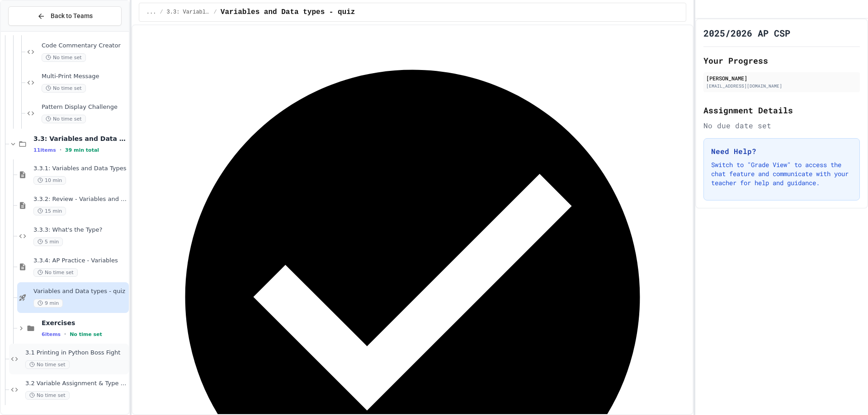 This screenshot has width=868, height=415. What do you see at coordinates (51, 334) in the screenshot?
I see `span: 6 items` at bounding box center [51, 334].